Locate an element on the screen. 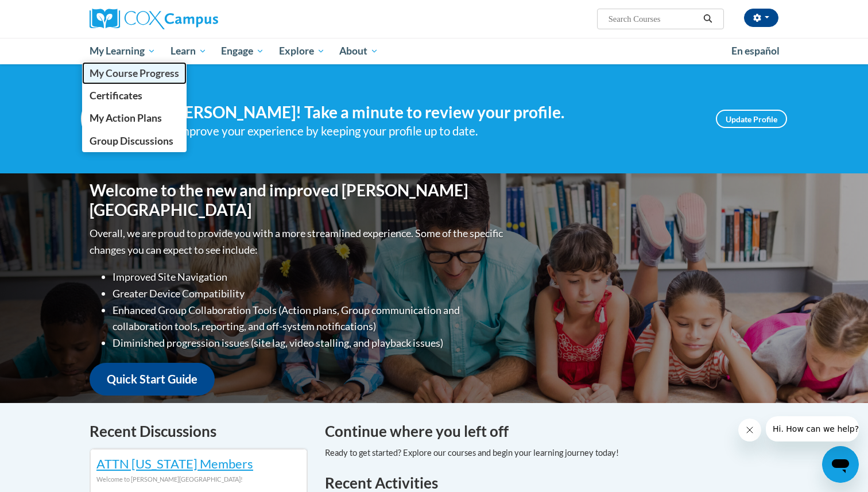  span: My Learning is located at coordinates (122, 51).